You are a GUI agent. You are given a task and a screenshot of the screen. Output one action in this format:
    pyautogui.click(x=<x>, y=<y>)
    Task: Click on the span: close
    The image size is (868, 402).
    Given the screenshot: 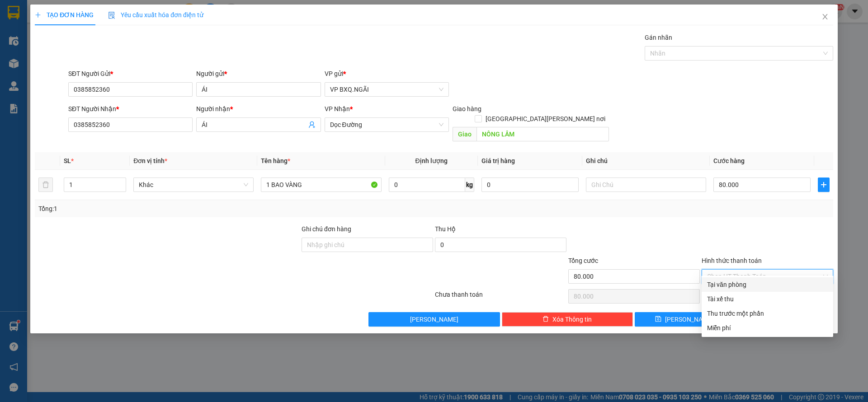 What is the action you would take?
    pyautogui.click(x=825, y=17)
    